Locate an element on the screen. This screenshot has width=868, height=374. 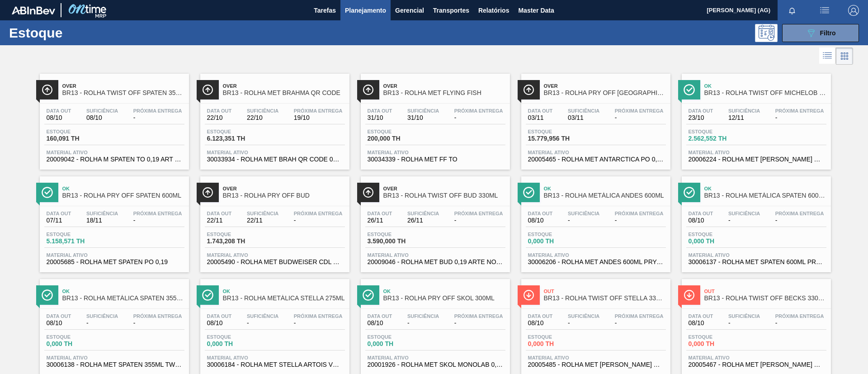
span: 20005485 - ROLHA MET STELLA ARTOIS TO 0,19 is located at coordinates (596, 364).